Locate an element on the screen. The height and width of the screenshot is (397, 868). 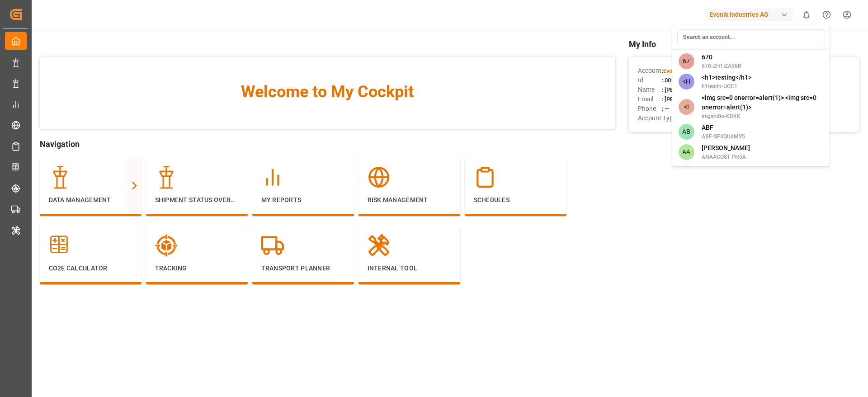
span: <h1>testing</h1> is located at coordinates (727, 77).